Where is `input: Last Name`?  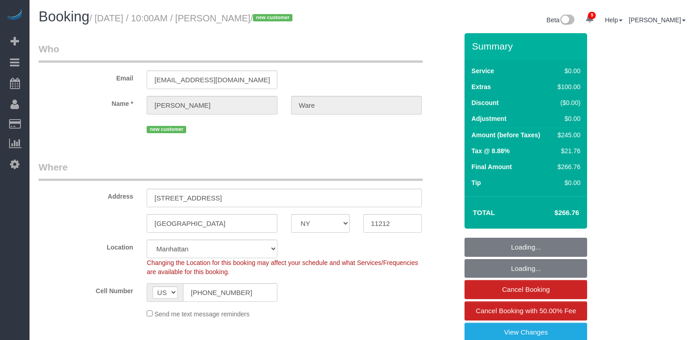 input: Last Name is located at coordinates (357, 105).